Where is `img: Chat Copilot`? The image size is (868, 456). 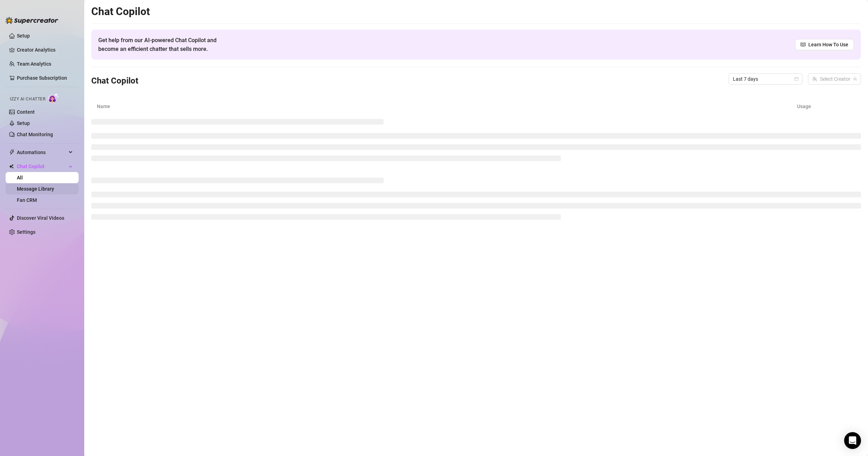
img: Chat Copilot is located at coordinates (11, 167).